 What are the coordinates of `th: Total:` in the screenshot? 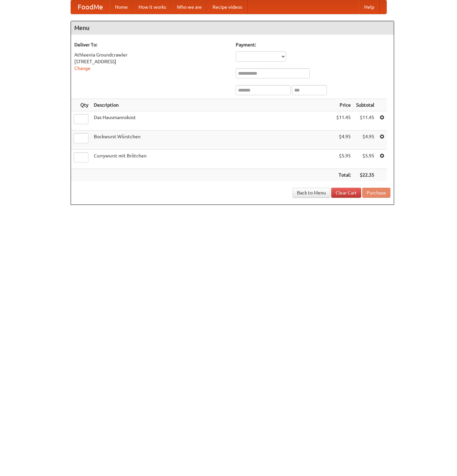 It's located at (343, 175).